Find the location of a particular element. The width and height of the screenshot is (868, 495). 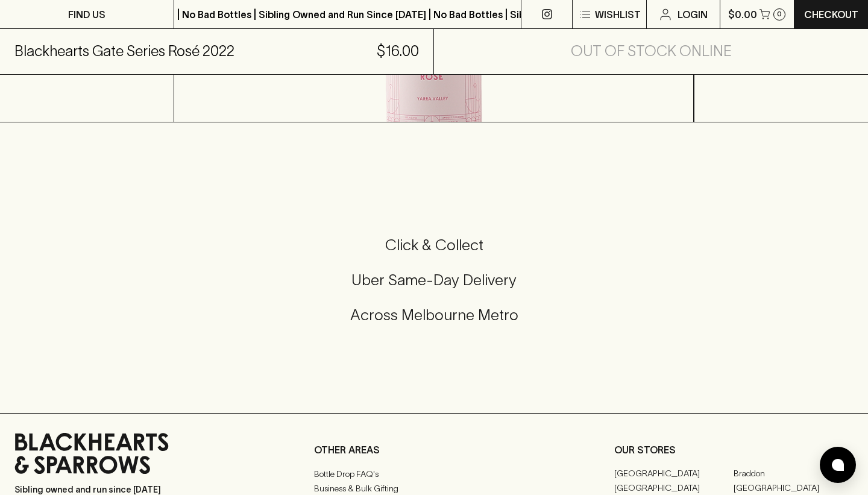

p: Checkout is located at coordinates (831, 15).